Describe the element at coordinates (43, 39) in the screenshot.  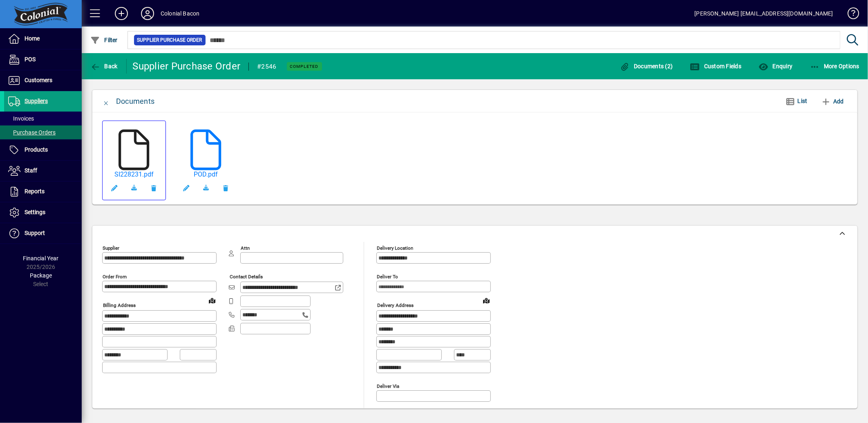
I see `a: Home` at that location.